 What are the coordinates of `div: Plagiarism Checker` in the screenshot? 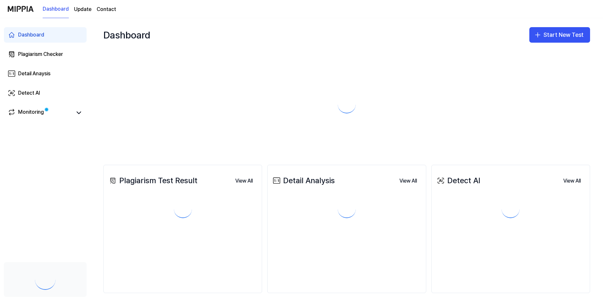 It's located at (40, 54).